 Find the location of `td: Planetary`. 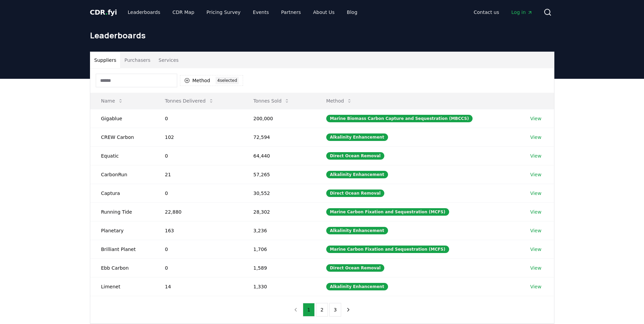

td: Planetary is located at coordinates (122, 230).